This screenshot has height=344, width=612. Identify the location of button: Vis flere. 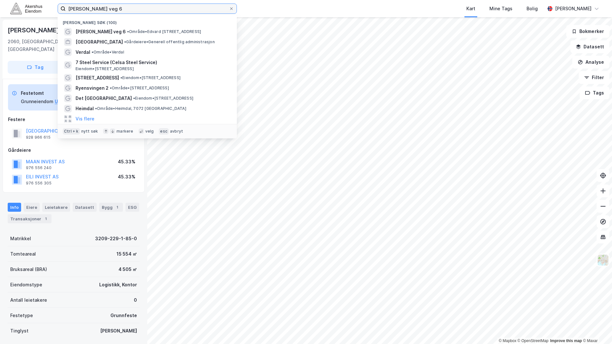
(85, 119).